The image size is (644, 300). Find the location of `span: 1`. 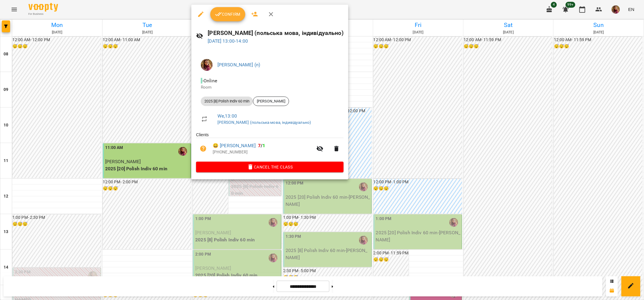

span: 1 is located at coordinates (264, 145).